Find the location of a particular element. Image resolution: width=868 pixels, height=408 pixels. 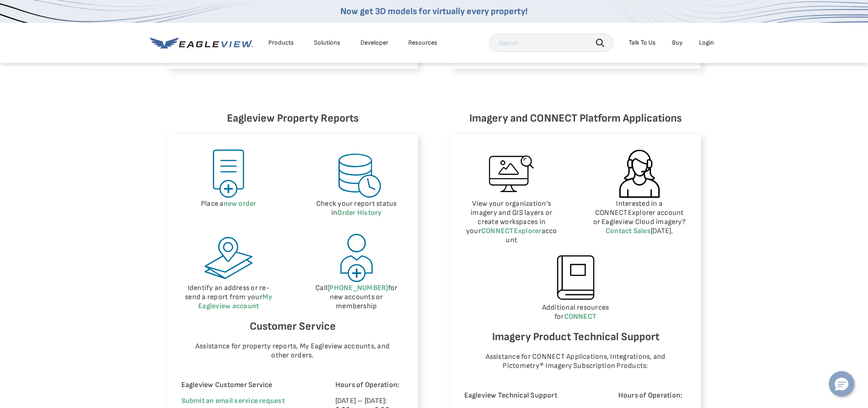

p: Eagleview Technical Support is located at coordinates (529, 395).